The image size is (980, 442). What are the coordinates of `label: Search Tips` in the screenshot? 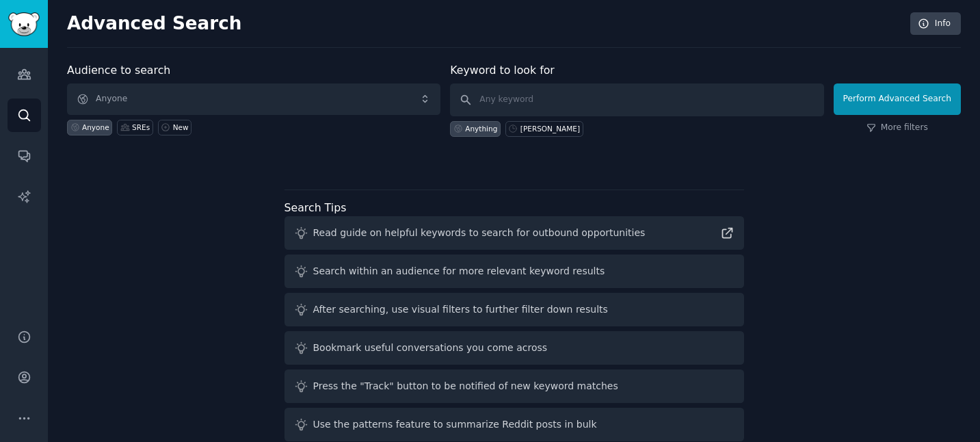 It's located at (315, 207).